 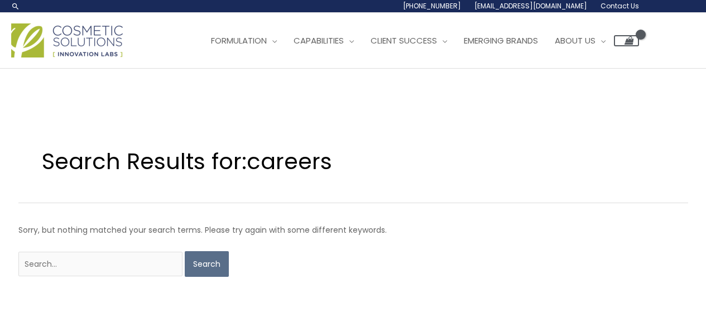 What do you see at coordinates (500, 40) in the screenshot?
I see `span: Emerging Brands` at bounding box center [500, 40].